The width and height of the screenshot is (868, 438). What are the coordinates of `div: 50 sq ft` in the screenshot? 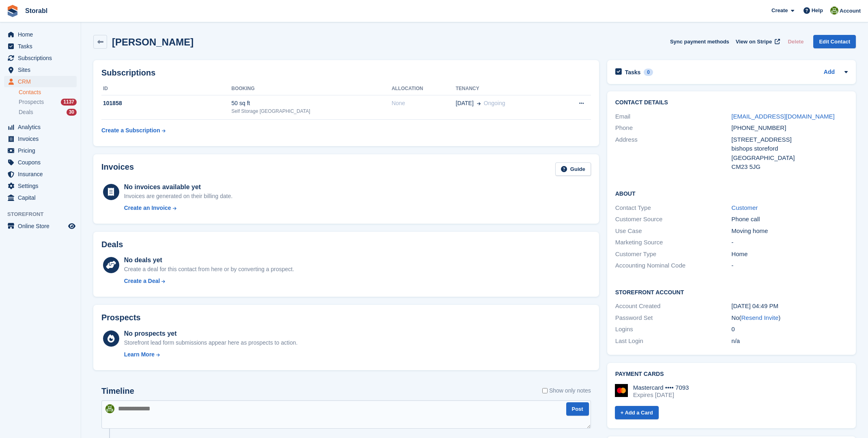 It's located at (312, 103).